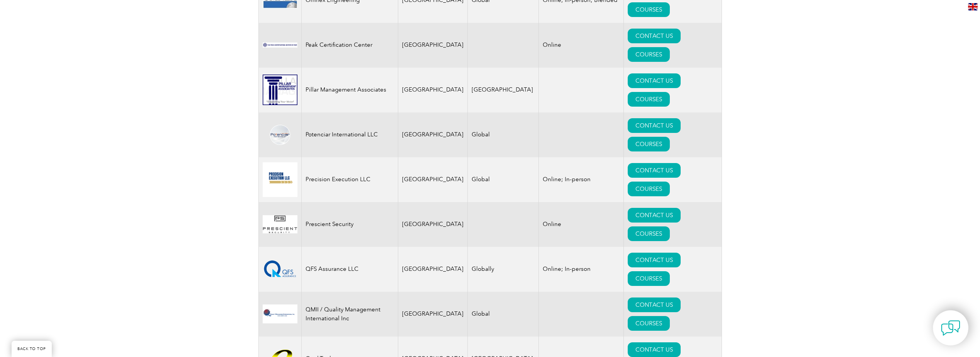 This screenshot has height=357, width=980. Describe the element at coordinates (349, 270) in the screenshot. I see `td: QFS Assurance LLC` at that location.